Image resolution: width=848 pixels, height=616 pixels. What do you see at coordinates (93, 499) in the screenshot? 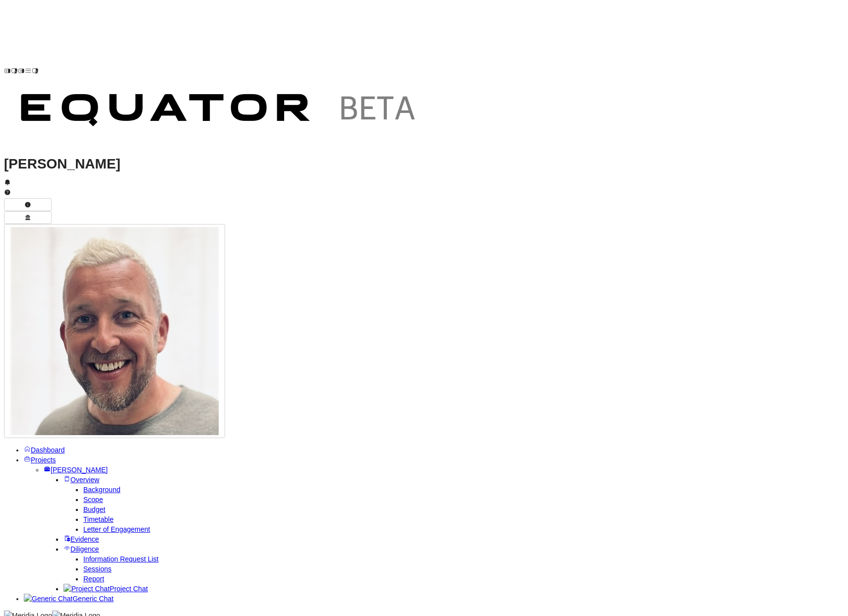
I see `span: Scope` at bounding box center [93, 499].